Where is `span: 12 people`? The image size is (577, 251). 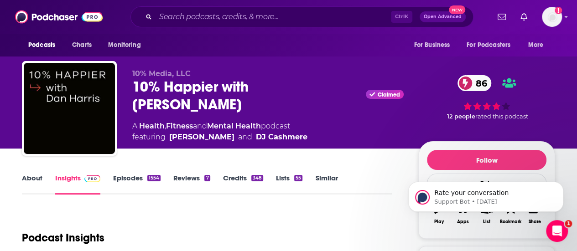 span: 12 people is located at coordinates (461, 116).